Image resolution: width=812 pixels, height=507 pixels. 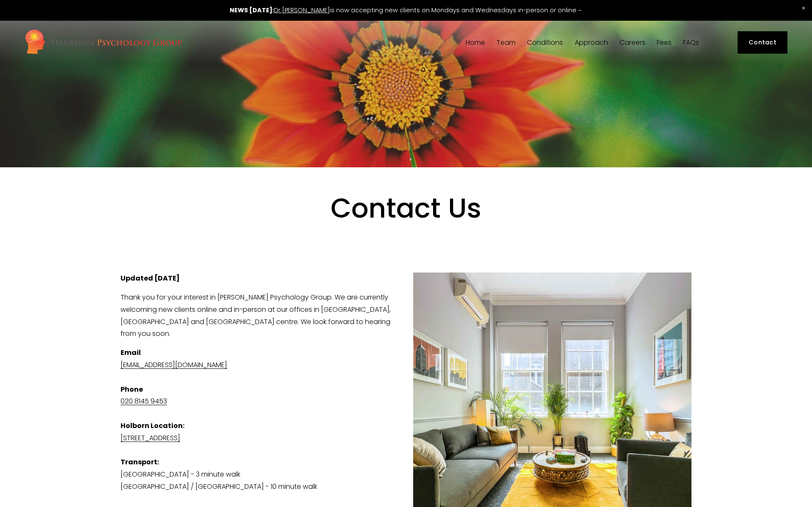 I want to click on h1: Contact Us, so click(x=406, y=225).